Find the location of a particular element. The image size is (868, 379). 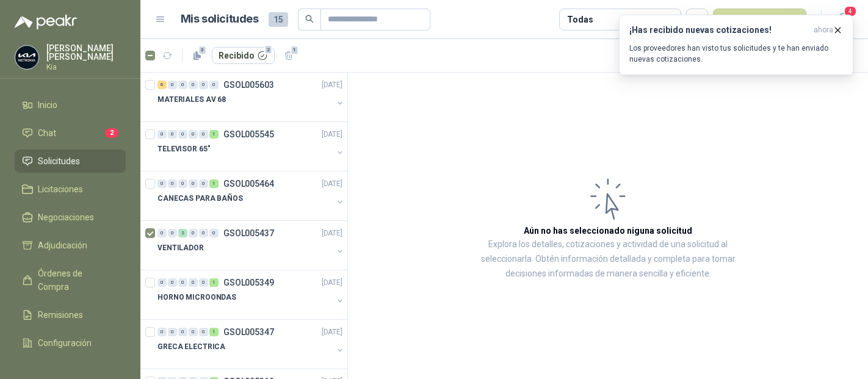

h3: Aún no has seleccionado niguna solicitud is located at coordinates (608, 231).